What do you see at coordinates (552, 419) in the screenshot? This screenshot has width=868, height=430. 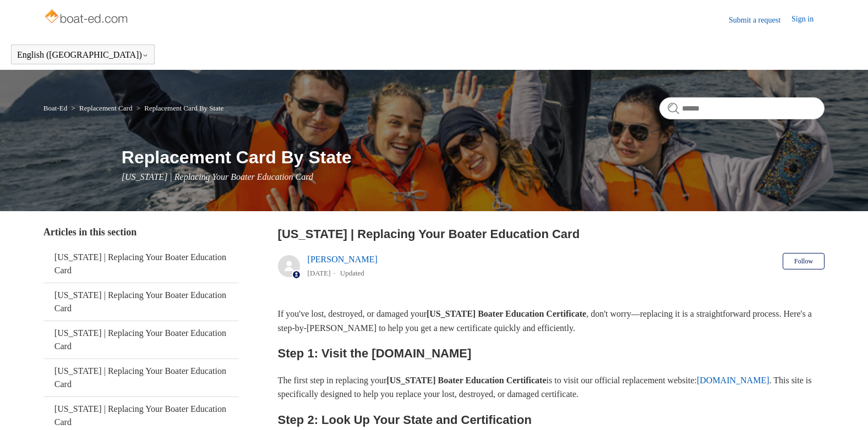 I see `h2: Step 2: Look Up Your State and Certification` at bounding box center [552, 419].